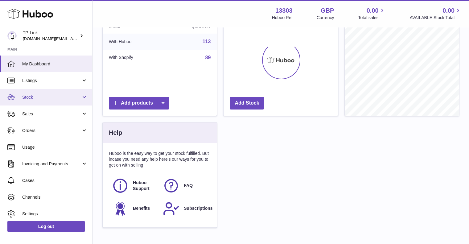 This screenshot has width=469, height=244. Describe the element at coordinates (134, 42) in the screenshot. I see `td: With Huboo` at that location.